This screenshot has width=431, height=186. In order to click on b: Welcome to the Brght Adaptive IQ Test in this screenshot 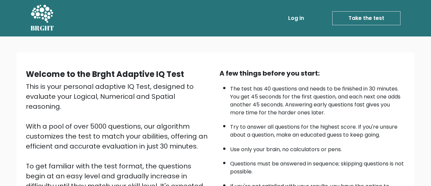, I will do `click(105, 74)`.